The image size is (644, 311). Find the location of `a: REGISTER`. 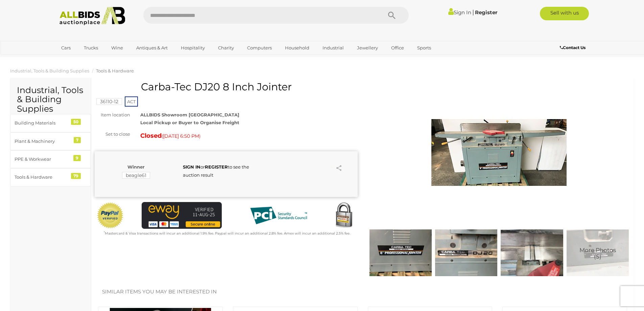

a: REGISTER is located at coordinates (216, 167).